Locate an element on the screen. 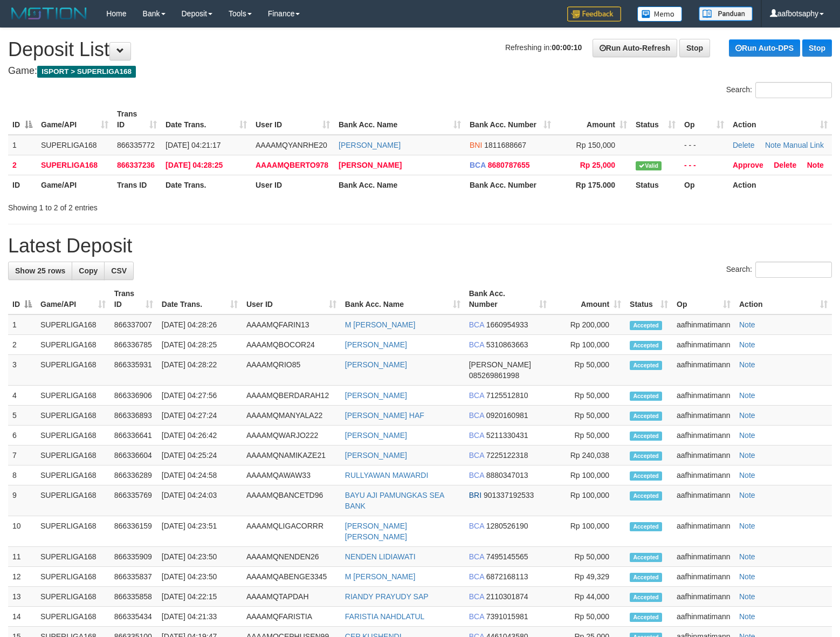  td: 866336641 is located at coordinates (134, 435).